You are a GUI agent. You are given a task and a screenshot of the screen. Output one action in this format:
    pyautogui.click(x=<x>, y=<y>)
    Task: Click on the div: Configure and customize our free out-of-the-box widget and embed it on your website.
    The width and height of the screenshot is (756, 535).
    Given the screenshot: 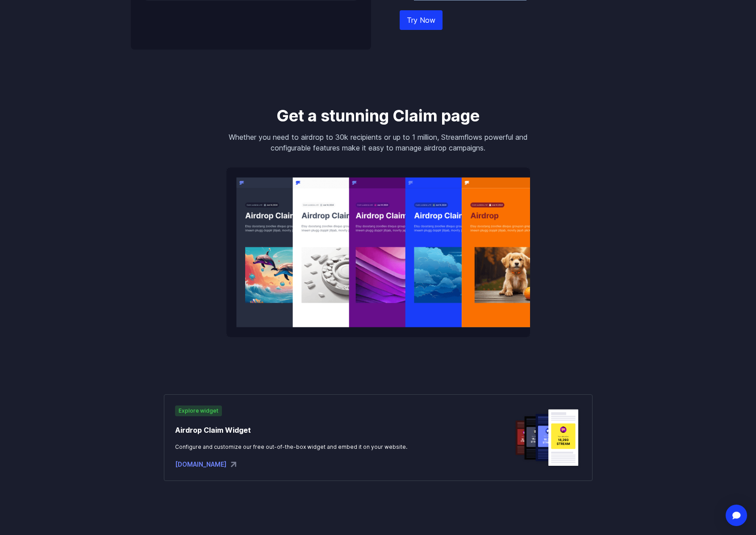 What is the action you would take?
    pyautogui.click(x=291, y=447)
    